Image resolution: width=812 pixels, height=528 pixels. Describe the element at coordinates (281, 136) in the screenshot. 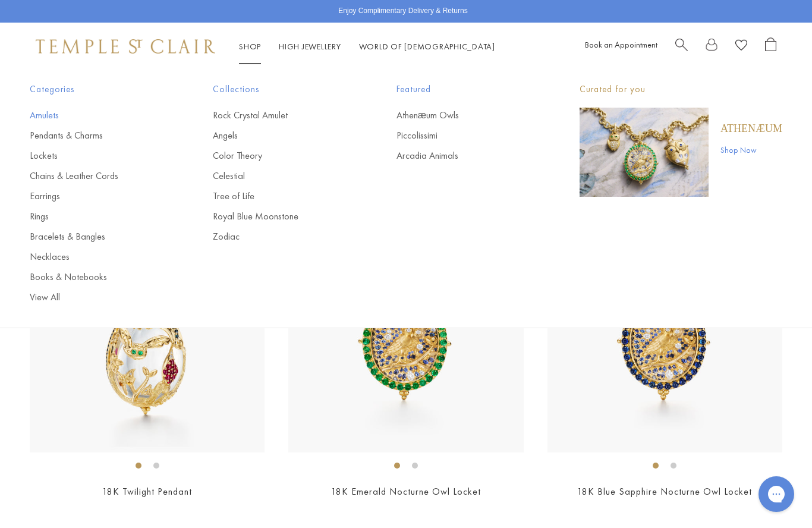

I see `a: Angels` at that location.